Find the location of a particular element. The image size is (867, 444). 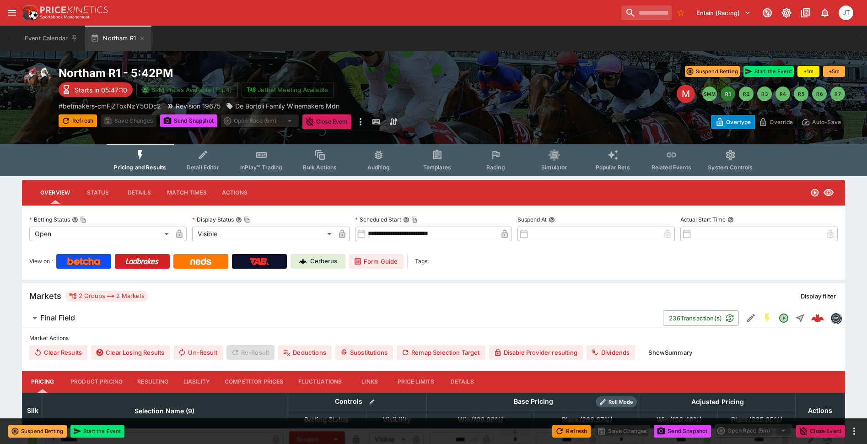

button: Actual Start Time is located at coordinates (731, 220).